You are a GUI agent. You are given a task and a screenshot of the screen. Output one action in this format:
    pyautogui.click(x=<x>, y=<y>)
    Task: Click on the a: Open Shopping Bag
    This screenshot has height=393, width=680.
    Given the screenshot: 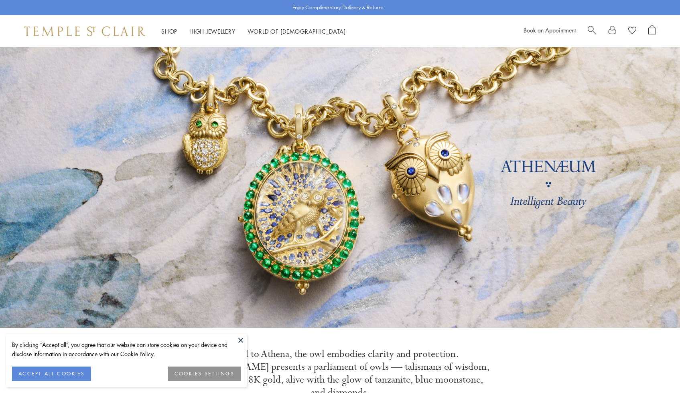 What is the action you would take?
    pyautogui.click(x=652, y=31)
    